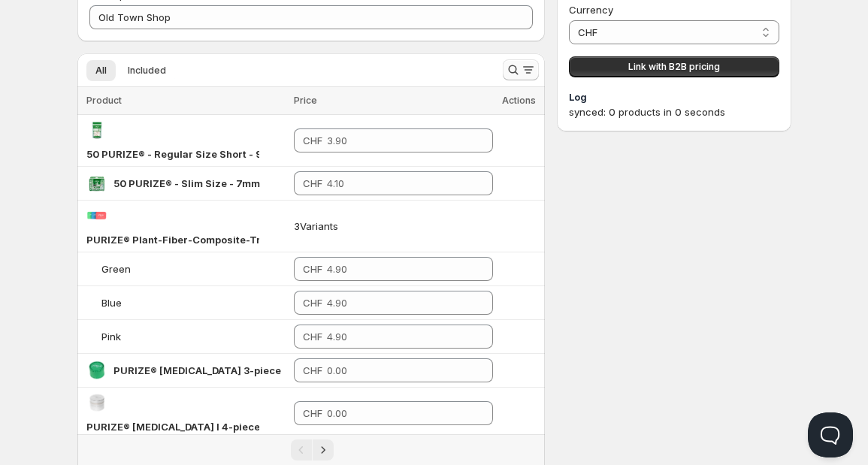  What do you see at coordinates (311, 17) in the screenshot?
I see `input: Private internal description` at bounding box center [311, 17].